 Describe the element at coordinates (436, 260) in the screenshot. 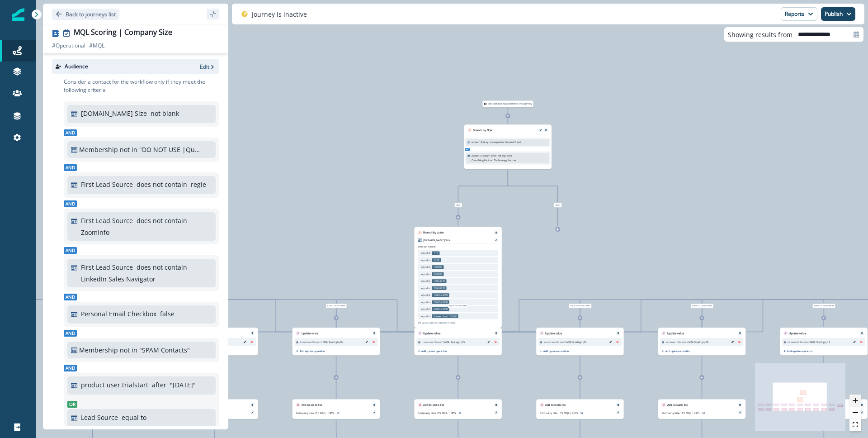

I see `p: 20-99` at that location.